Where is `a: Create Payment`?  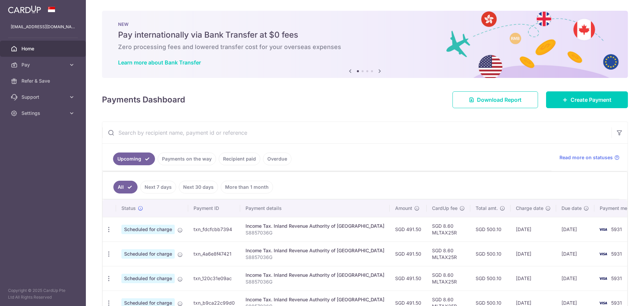 a: Create Payment is located at coordinates (587, 99).